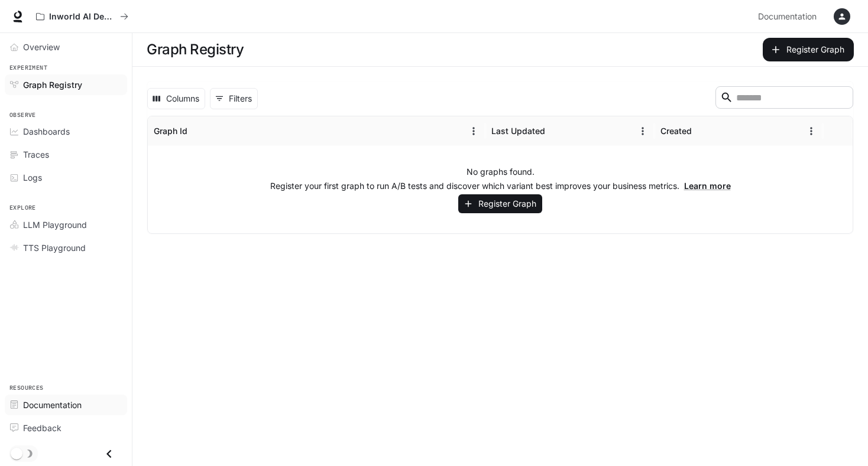 The width and height of the screenshot is (868, 466). I want to click on p: No graphs found., so click(500, 172).